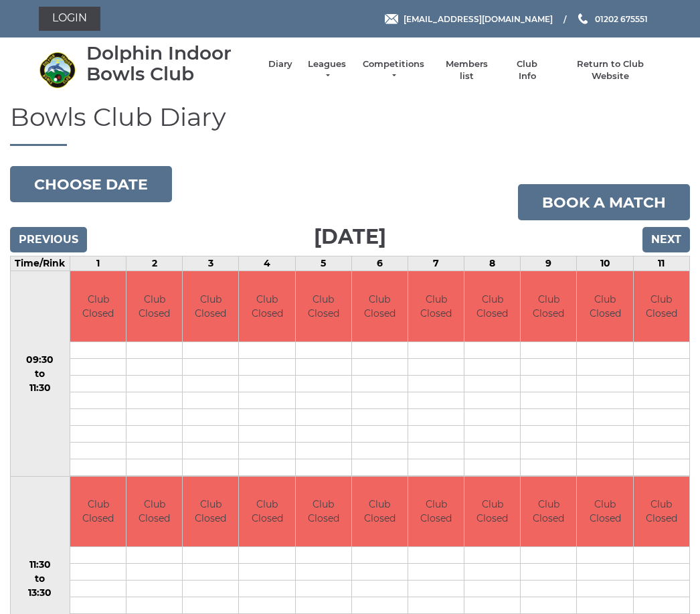 This screenshot has width=700, height=614. What do you see at coordinates (70, 18) in the screenshot?
I see `a: Login` at bounding box center [70, 18].